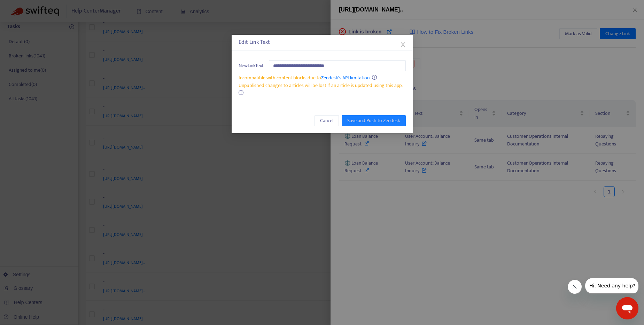  I want to click on button: Save and Push to Zendesk, so click(373, 121).